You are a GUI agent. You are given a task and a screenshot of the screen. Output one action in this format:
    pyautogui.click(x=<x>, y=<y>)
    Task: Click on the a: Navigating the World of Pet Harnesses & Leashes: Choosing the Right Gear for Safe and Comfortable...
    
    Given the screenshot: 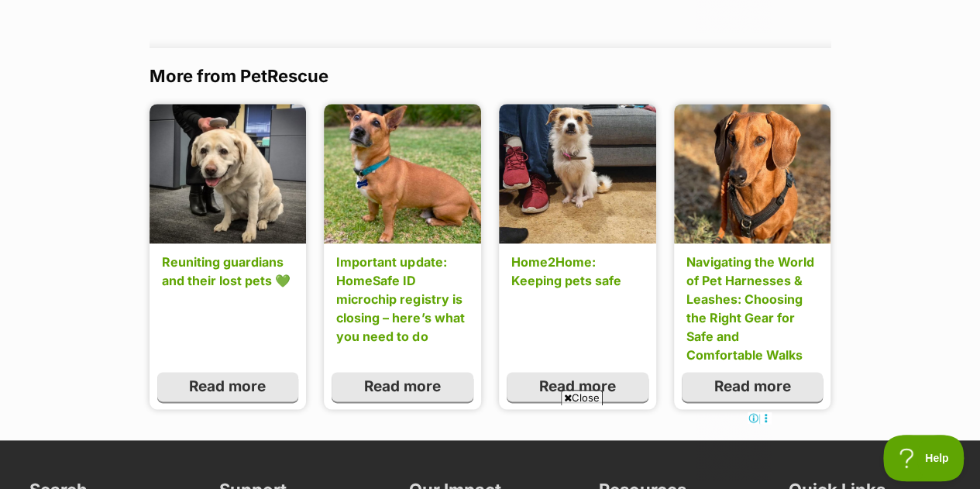 What is the action you would take?
    pyautogui.click(x=752, y=308)
    